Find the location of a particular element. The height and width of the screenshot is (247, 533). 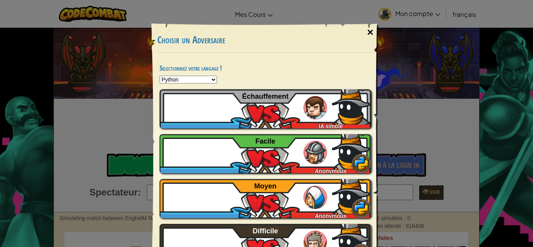

a: IA simple is located at coordinates (266, 109).